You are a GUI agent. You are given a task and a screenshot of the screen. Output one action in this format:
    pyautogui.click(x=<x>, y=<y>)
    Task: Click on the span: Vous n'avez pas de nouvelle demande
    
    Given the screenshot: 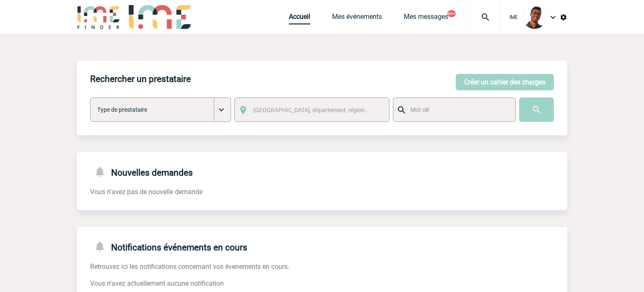 What is the action you would take?
    pyautogui.click(x=147, y=192)
    